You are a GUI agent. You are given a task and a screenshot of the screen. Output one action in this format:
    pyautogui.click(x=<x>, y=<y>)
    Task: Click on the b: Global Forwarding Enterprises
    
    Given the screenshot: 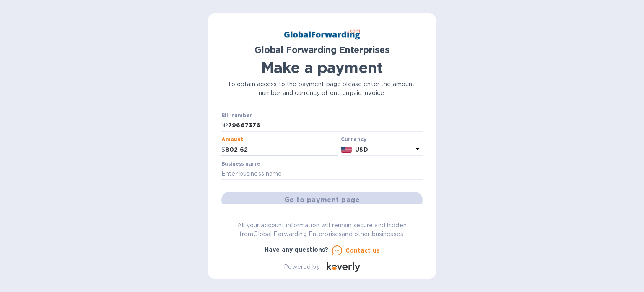 What is the action you would take?
    pyautogui.click(x=322, y=50)
    